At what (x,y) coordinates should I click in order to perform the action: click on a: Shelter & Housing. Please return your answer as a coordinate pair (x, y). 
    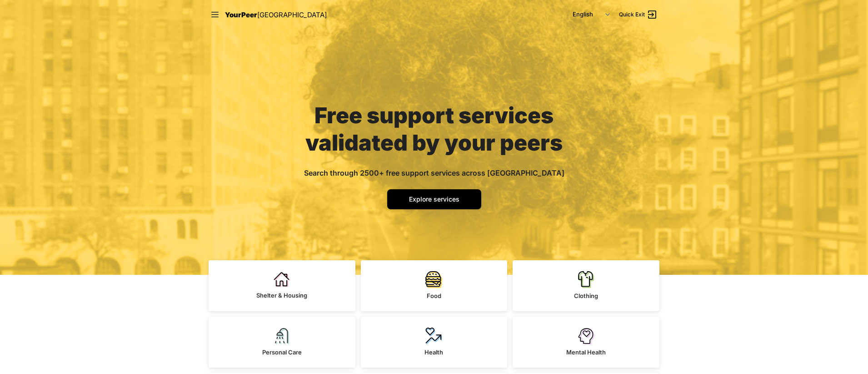
    Looking at the image, I should click on (282, 285).